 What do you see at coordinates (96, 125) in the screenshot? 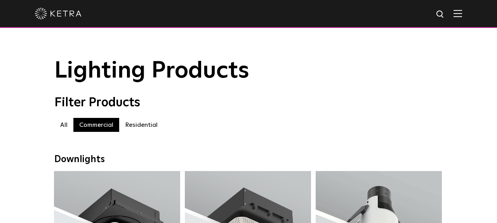
I see `label: Commercial` at bounding box center [96, 125].